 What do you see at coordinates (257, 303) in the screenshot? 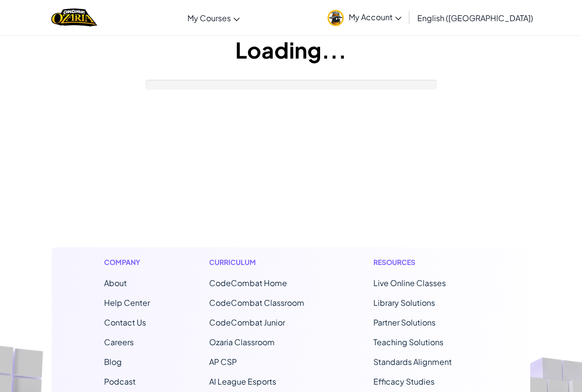
I see `a: CodeCombat Classroom` at bounding box center [257, 303].